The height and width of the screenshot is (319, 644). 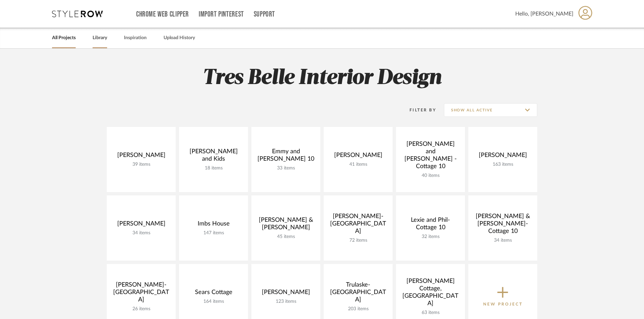 I want to click on div: 39 items, so click(x=141, y=164).